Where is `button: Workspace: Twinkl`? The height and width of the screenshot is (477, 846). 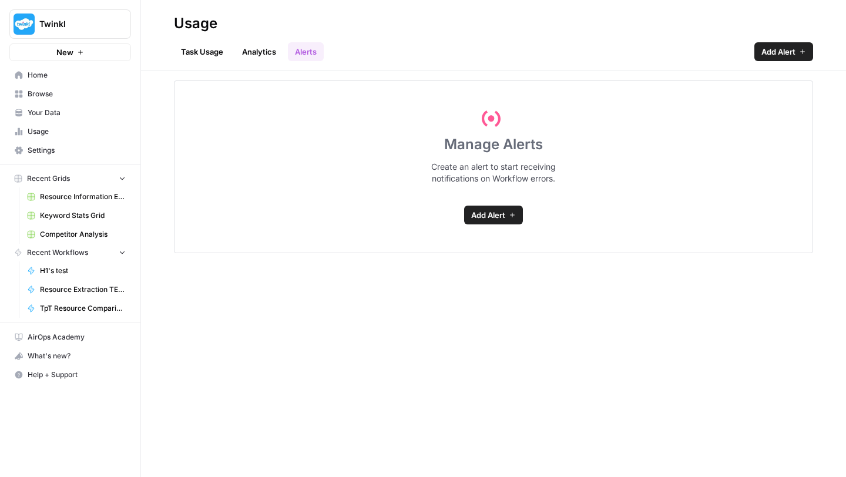 button: Workspace: Twinkl is located at coordinates (70, 24).